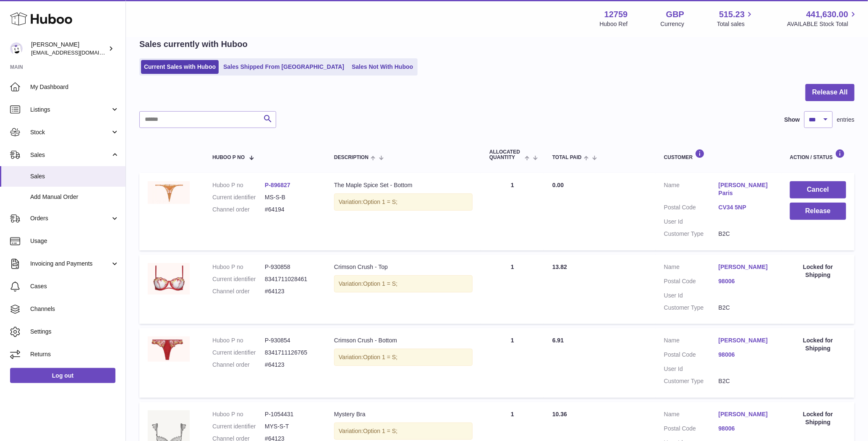 Image resolution: width=868 pixels, height=441 pixels. I want to click on button: Cancel, so click(818, 190).